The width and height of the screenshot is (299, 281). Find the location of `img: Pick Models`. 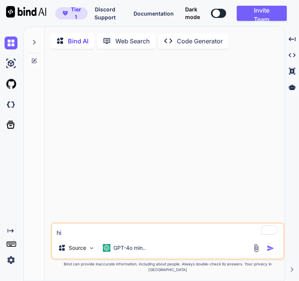

img: Pick Models is located at coordinates (92, 248).